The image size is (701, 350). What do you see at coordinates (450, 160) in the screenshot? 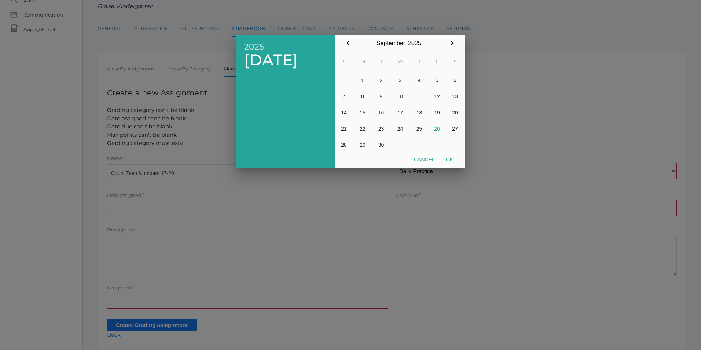
I see `button: Ok` at bounding box center [450, 160].